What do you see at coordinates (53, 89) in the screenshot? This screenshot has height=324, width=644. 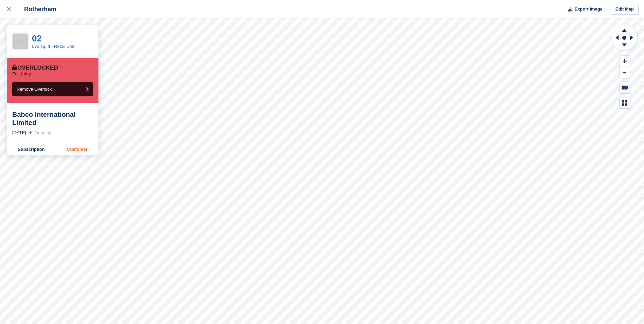 I see `button: Remove Overlock` at bounding box center [53, 89].